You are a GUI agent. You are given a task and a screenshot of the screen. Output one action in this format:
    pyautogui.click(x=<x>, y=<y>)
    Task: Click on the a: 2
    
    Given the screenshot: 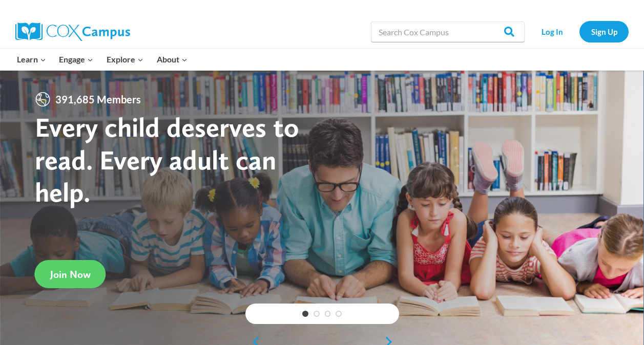 What is the action you would take?
    pyautogui.click(x=316, y=313)
    